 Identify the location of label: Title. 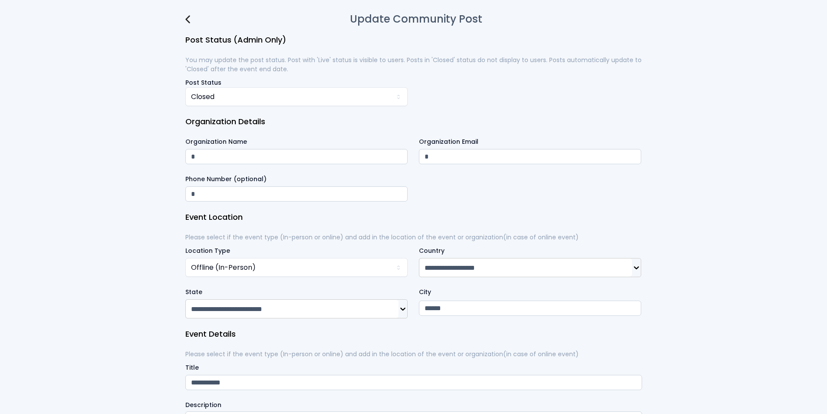
(414, 367).